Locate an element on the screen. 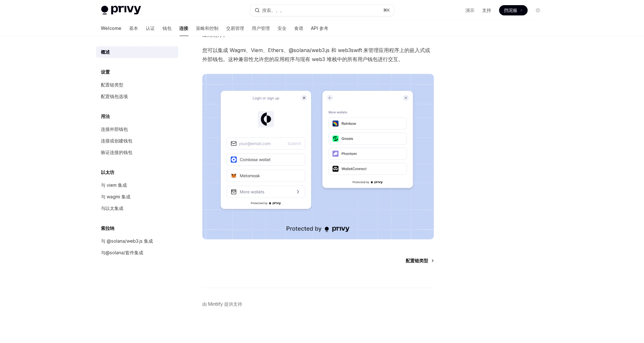 This screenshot has width=644, height=343. img: 灯光标志 is located at coordinates (121, 10).